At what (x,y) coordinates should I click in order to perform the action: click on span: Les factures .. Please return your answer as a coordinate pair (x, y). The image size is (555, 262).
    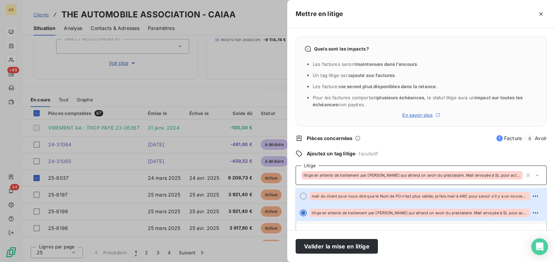
    Looking at the image, I should click on (374, 86).